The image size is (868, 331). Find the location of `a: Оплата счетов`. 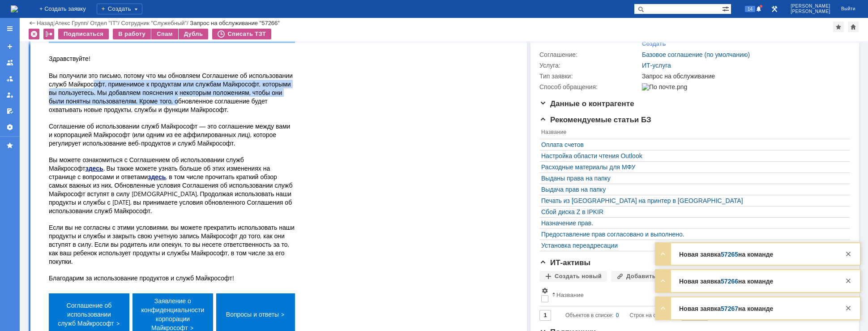

a: Оплата счетов is located at coordinates (692, 144).